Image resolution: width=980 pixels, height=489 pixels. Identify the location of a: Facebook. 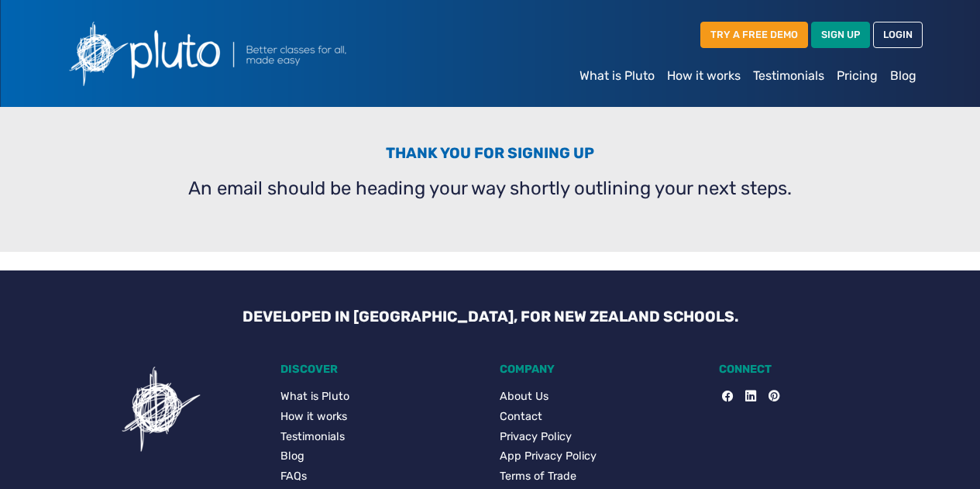
(728, 397).